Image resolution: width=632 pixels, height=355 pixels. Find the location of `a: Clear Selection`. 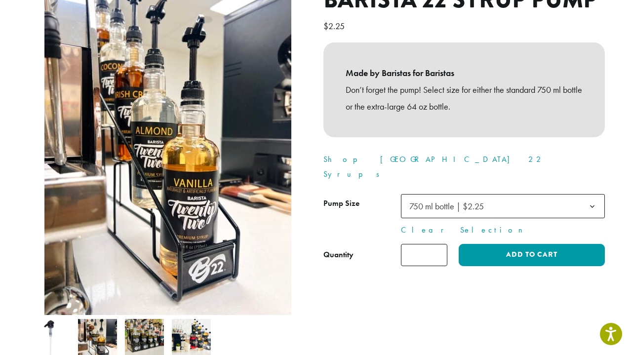

a: Clear Selection is located at coordinates (503, 230).